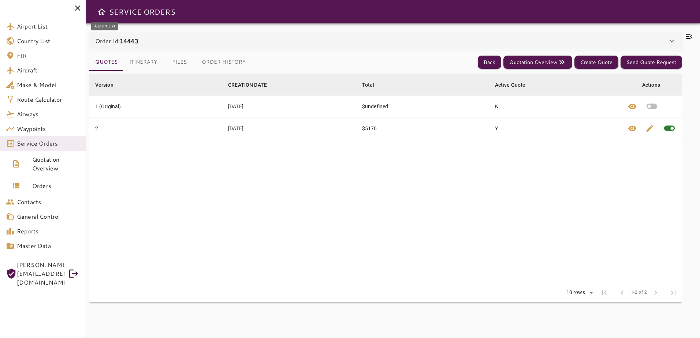  What do you see at coordinates (48, 85) in the screenshot?
I see `span: Make & Model` at bounding box center [48, 85].